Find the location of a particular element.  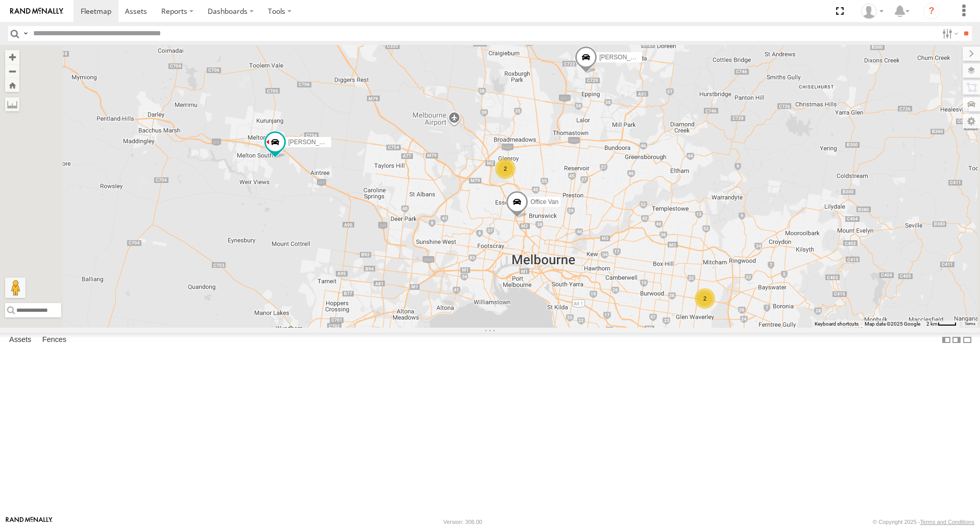

label: Dock Summary Table to the Left is located at coordinates (947, 340).